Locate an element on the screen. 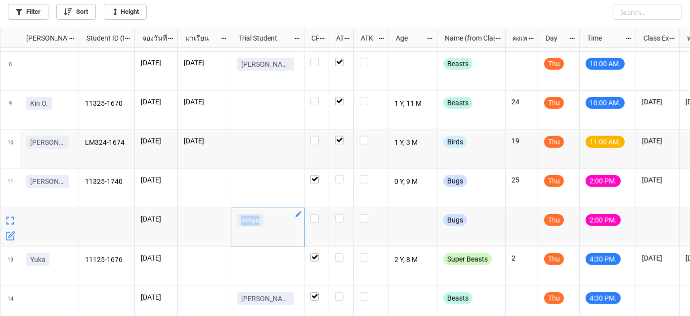 This screenshot has width=690, height=316. p: 2 Y, 8 M is located at coordinates (413, 260).